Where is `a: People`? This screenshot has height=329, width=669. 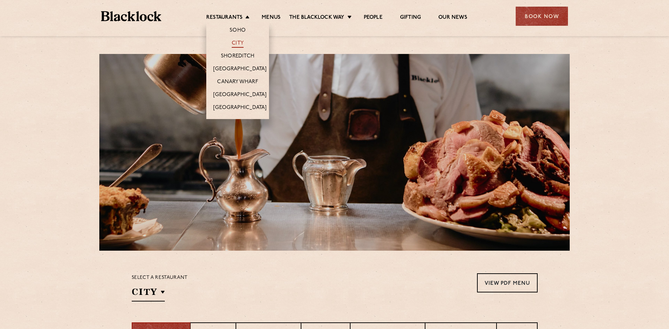 a: People is located at coordinates (373, 18).